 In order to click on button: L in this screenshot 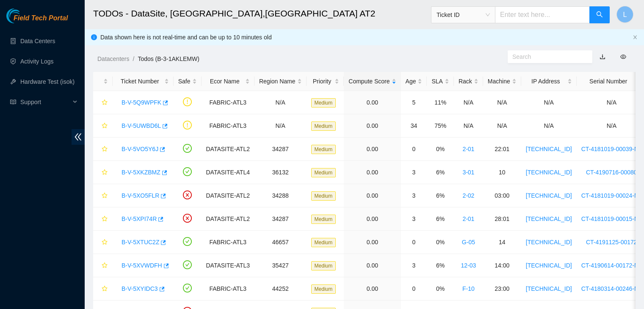, I will do `click(625, 14)`.